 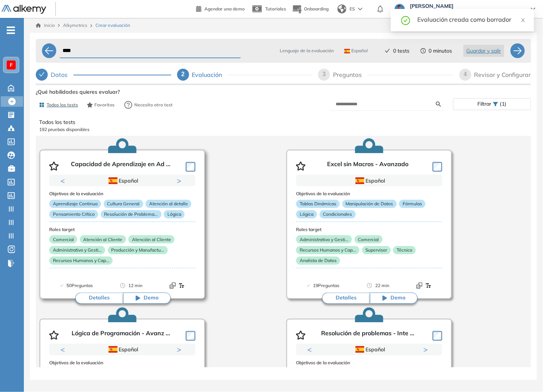 I want to click on span: ¿Qué habilidades quieres evaluar?, so click(x=77, y=92).